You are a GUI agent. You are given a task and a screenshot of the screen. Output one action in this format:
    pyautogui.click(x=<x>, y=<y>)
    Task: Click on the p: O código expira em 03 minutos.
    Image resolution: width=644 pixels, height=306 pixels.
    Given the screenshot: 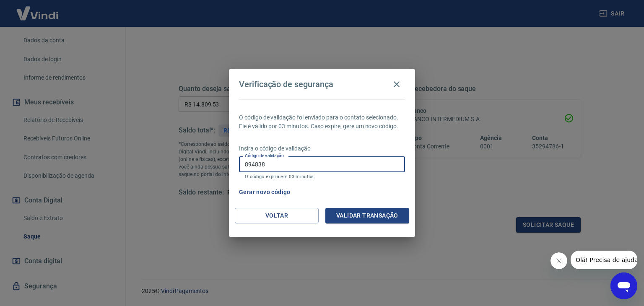 What is the action you would take?
    pyautogui.click(x=322, y=177)
    